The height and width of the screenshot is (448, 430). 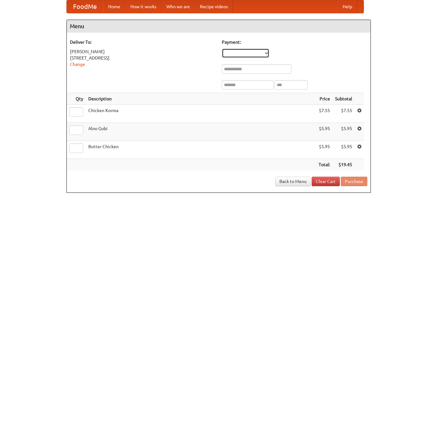 I want to click on th: Price, so click(x=325, y=99).